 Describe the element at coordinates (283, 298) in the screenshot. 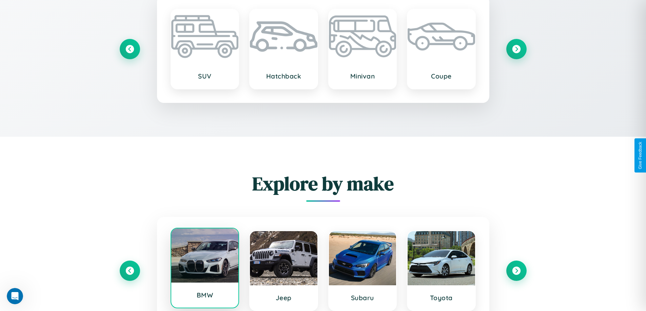

I see `h3: Jeep` at that location.